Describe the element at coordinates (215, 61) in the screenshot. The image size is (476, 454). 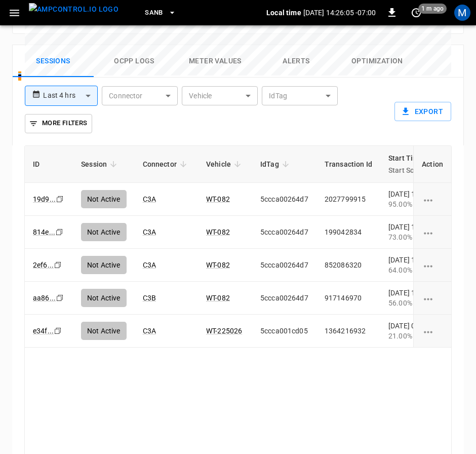
I see `button: Meter Values` at that location.